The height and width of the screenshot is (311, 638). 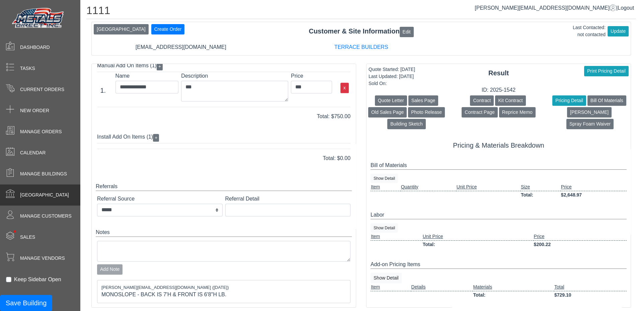 What do you see at coordinates (27, 68) in the screenshot?
I see `span: Tasks` at bounding box center [27, 68].